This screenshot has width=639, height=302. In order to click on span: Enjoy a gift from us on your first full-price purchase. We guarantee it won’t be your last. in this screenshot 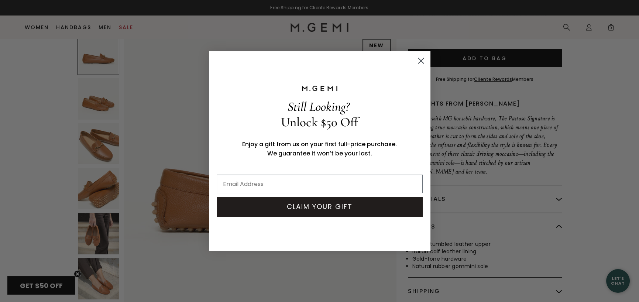, I will do `click(319, 149)`.